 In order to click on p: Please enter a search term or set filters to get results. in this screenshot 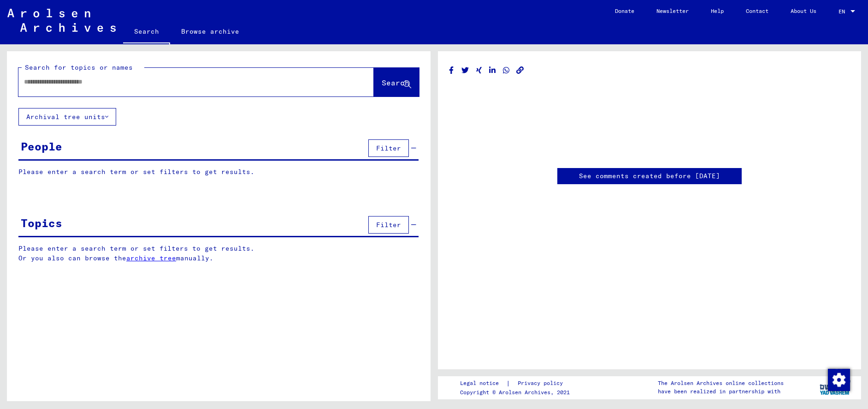, I will do `click(219, 172)`.